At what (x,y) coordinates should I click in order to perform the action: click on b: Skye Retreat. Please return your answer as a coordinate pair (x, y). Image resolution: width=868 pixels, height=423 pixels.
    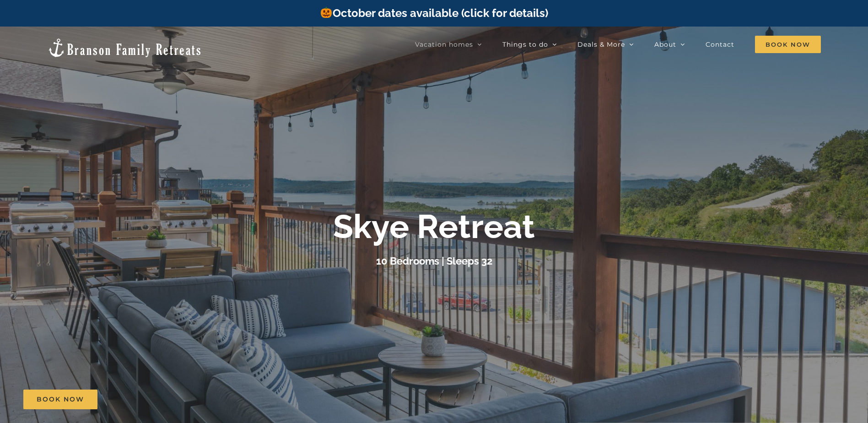
    Looking at the image, I should click on (434, 227).